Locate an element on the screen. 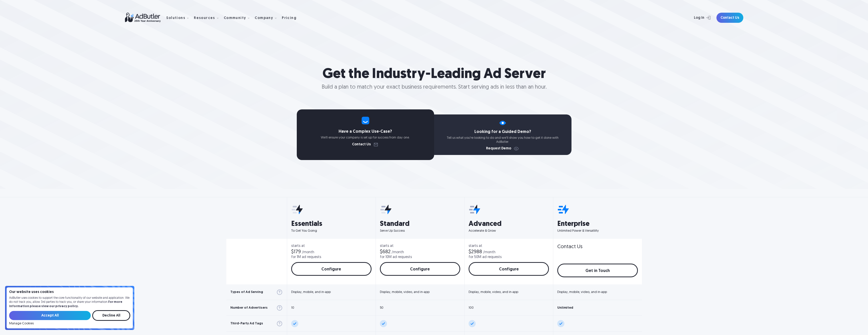 This screenshot has width=868, height=335. div: $179 is located at coordinates (296, 252).